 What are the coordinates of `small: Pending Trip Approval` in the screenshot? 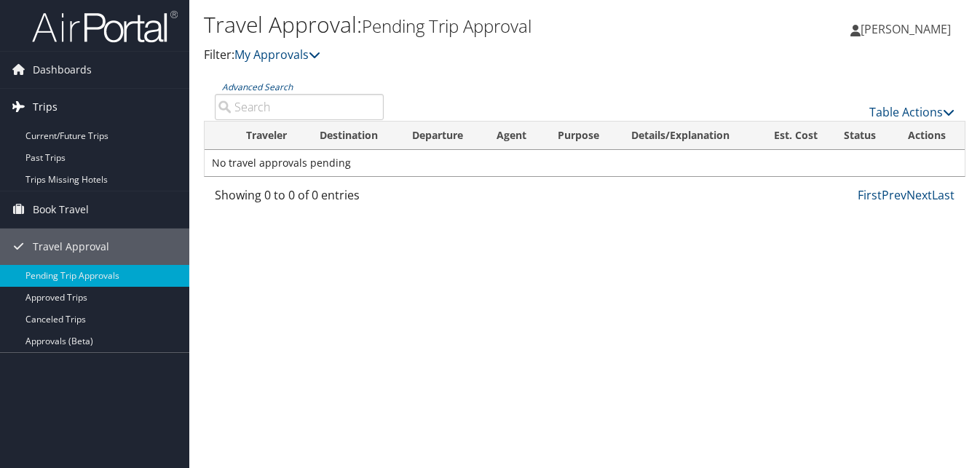 It's located at (446, 26).